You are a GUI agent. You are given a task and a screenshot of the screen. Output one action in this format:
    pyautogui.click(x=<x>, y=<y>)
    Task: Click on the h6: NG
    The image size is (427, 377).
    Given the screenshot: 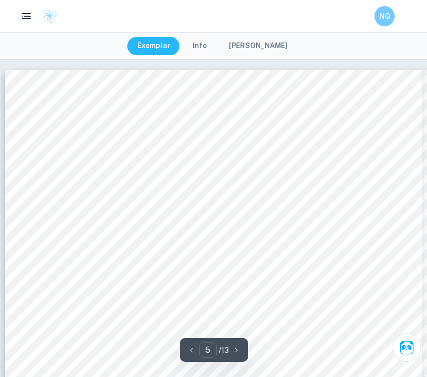 What is the action you would take?
    pyautogui.click(x=385, y=16)
    